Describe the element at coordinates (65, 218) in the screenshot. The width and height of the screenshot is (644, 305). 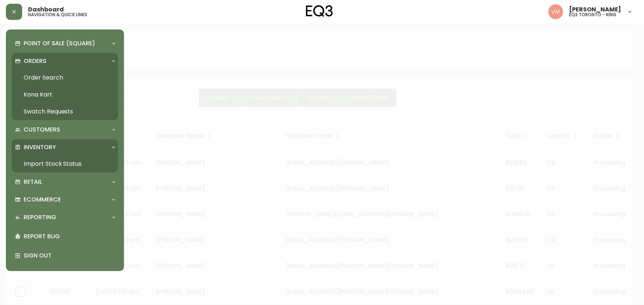
I see `div: Reporting` at that location.